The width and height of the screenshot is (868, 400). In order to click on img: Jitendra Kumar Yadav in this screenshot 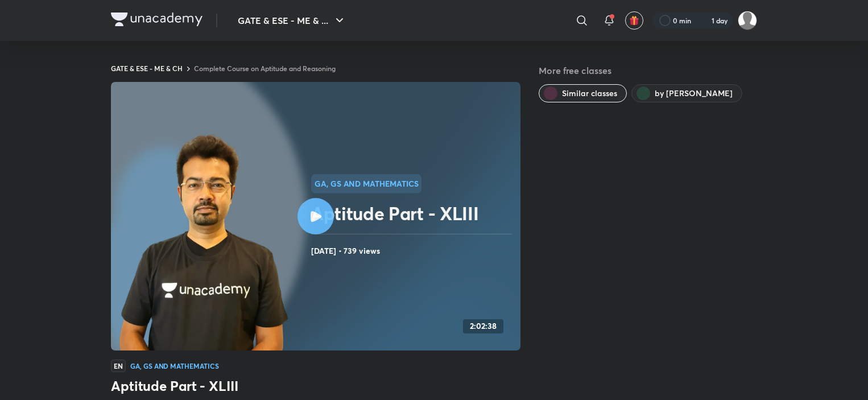, I will do `click(747, 21)`.